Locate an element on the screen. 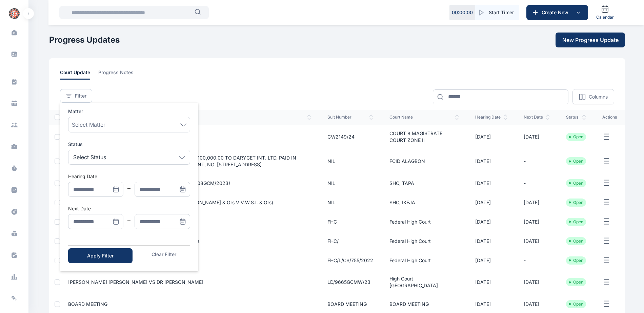  button: Clear Filter is located at coordinates (164, 254).